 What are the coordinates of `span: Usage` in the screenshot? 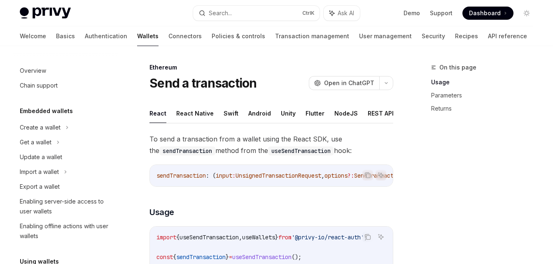 It's located at (162, 213).